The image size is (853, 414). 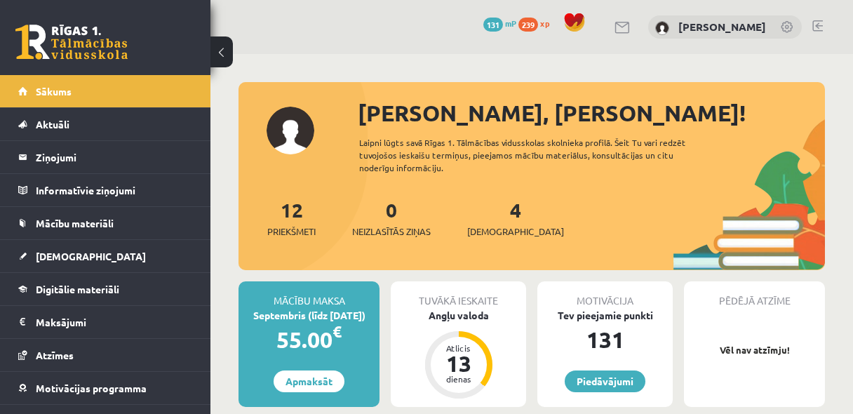 What do you see at coordinates (528, 25) in the screenshot?
I see `span: 239` at bounding box center [528, 25].